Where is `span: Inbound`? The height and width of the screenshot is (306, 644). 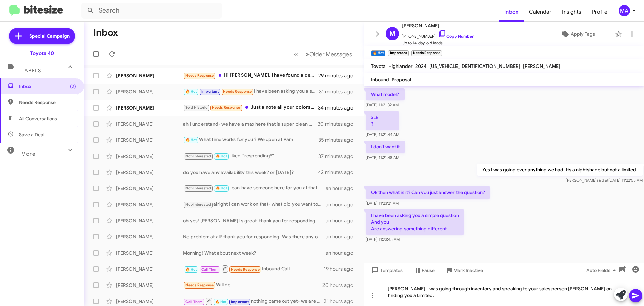 span: Inbound is located at coordinates (380, 79).